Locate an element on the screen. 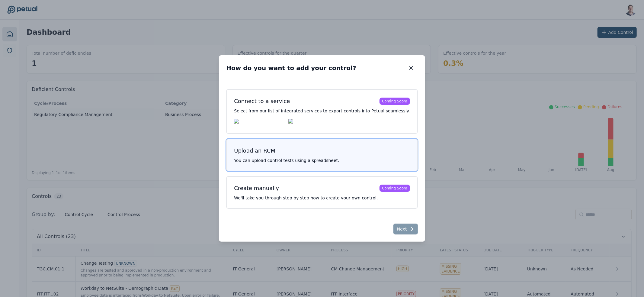  p: You can upload control tests using a spreadsheet. is located at coordinates (322, 160).